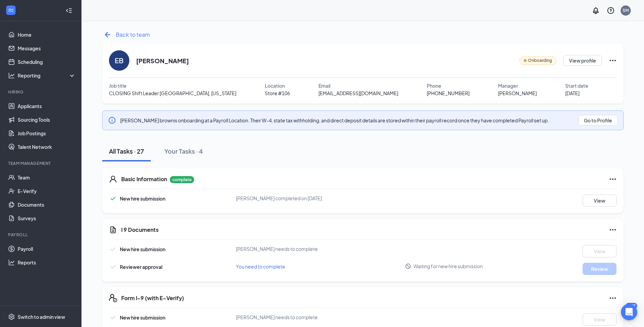 This screenshot has width=644, height=327. I want to click on span: Waiting for new hire submission, so click(448, 266).